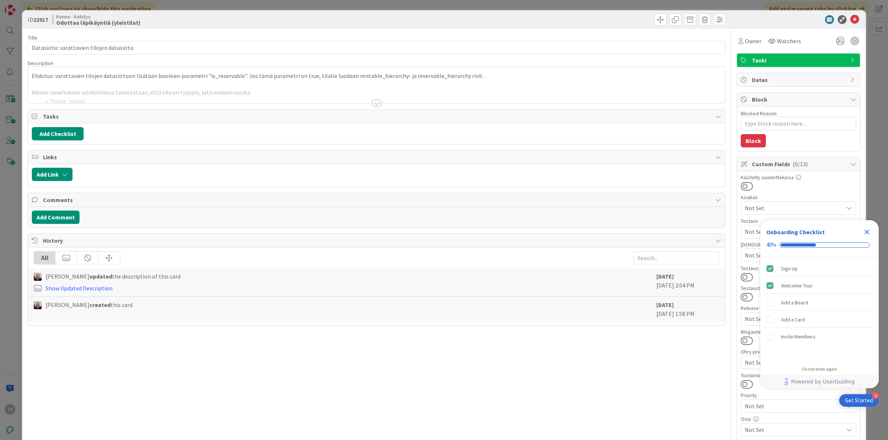 Image resolution: width=888 pixels, height=440 pixels. What do you see at coordinates (98, 17) in the screenshot?
I see `span: Kenno - Kehitys` at bounding box center [98, 17].